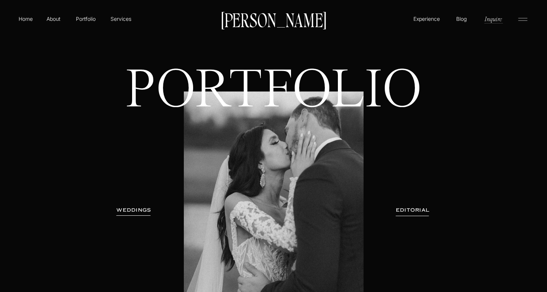 The height and width of the screenshot is (292, 547). I want to click on a: Home, so click(26, 19).